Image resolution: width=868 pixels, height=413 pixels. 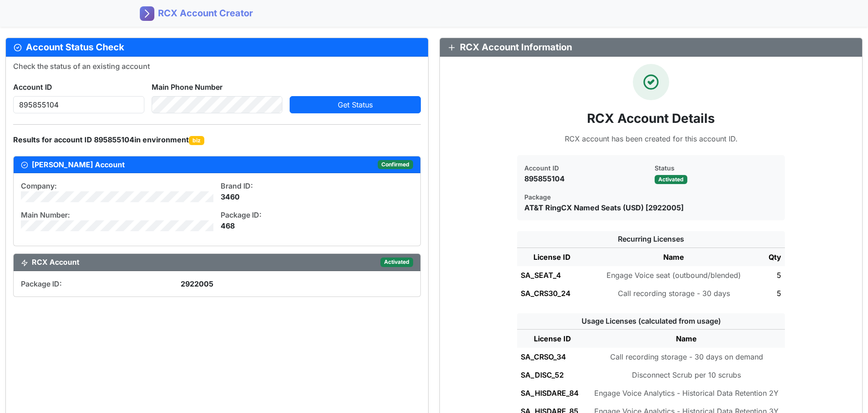 What do you see at coordinates (79, 104) in the screenshot?
I see `input: Enter account ID` at bounding box center [79, 104].